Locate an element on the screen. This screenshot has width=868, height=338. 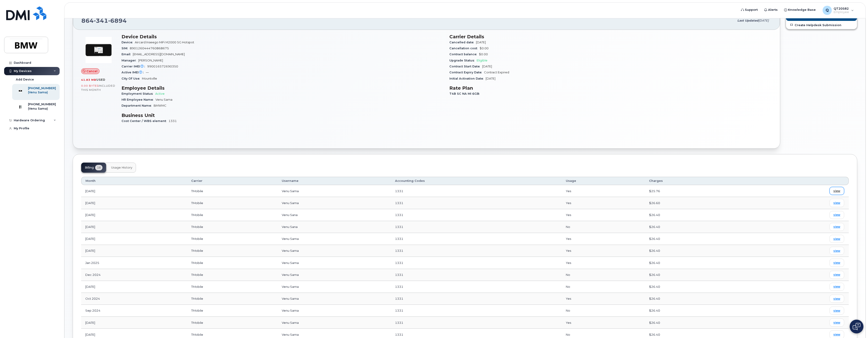
span: Active IMEI is located at coordinates (134, 72).